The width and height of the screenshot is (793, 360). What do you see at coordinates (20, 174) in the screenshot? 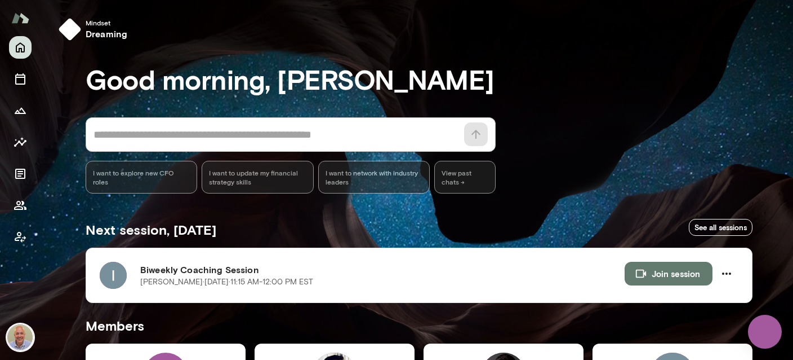
I see `button: Documents` at bounding box center [20, 174].